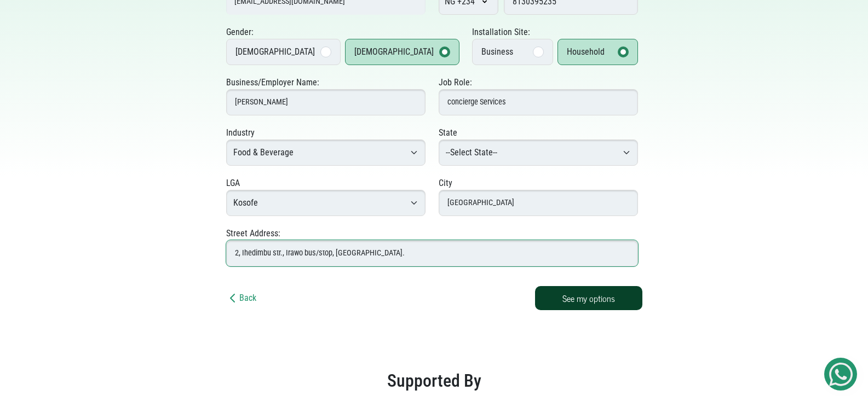 This screenshot has height=396, width=868. What do you see at coordinates (273, 83) in the screenshot?
I see `label: Business/Employer Name:` at bounding box center [273, 83].